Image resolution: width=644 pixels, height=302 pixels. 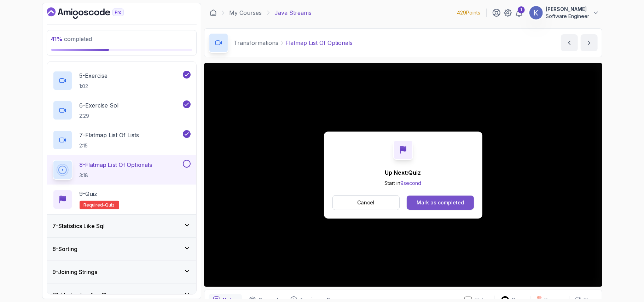 What do you see at coordinates (75, 272) in the screenshot?
I see `h3: 9 - Joining Strings` at bounding box center [75, 272].